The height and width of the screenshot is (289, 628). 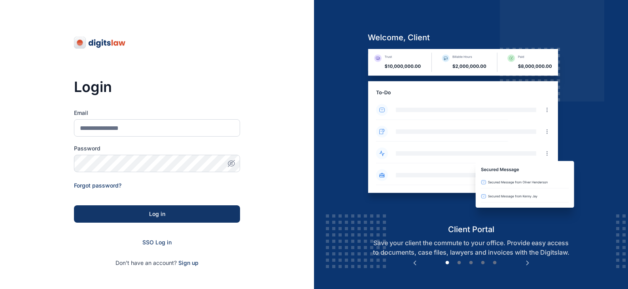 I want to click on h3: Login, so click(x=157, y=87).